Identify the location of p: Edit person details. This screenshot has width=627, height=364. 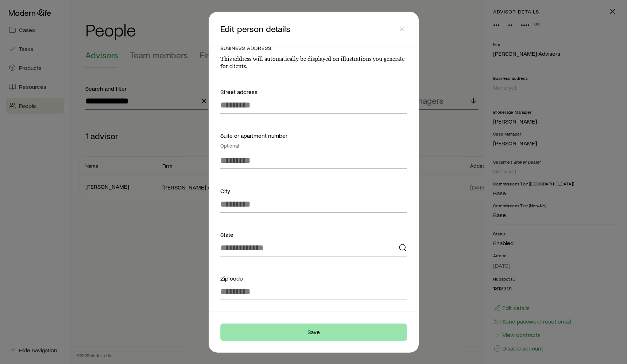
(308, 29).